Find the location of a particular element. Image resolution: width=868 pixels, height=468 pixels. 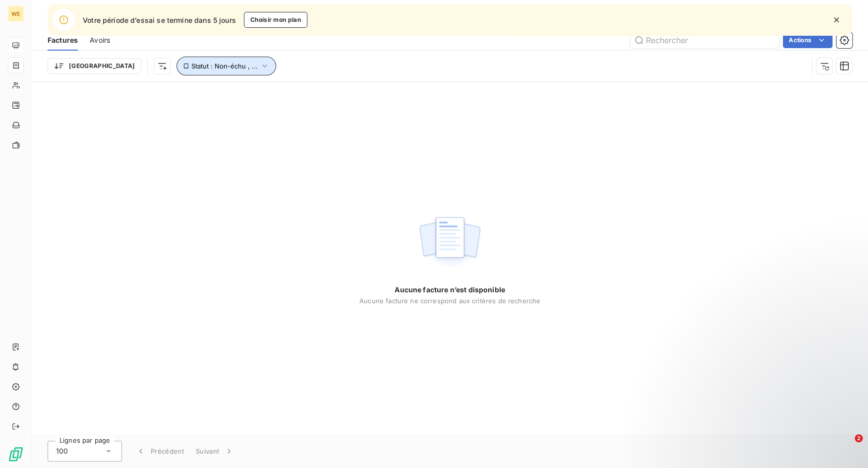

span: Votre période d’essai se termine dans 5 jours is located at coordinates (159, 20).